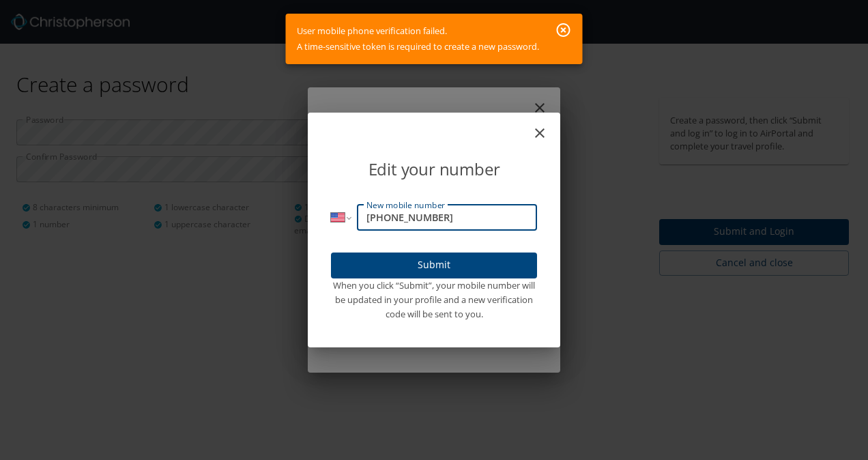  What do you see at coordinates (434, 266) in the screenshot?
I see `button: Submit` at bounding box center [434, 266].